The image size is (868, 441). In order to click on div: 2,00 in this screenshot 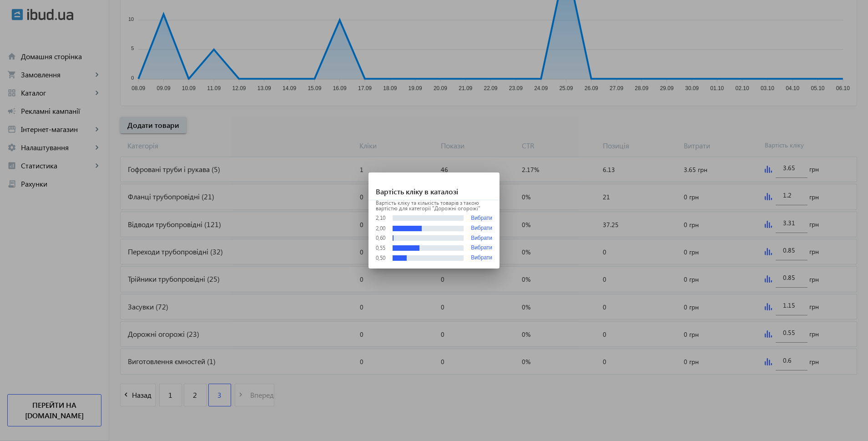, I will do `click(380, 229)`.